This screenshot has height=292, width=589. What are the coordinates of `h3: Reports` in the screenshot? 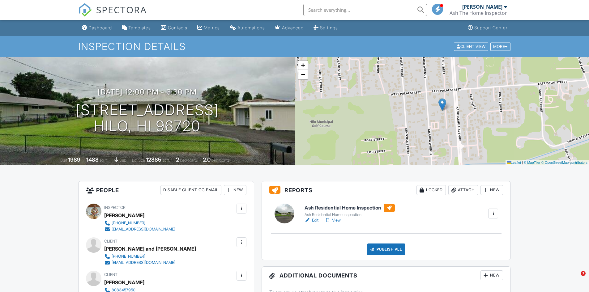 It's located at (386, 190).